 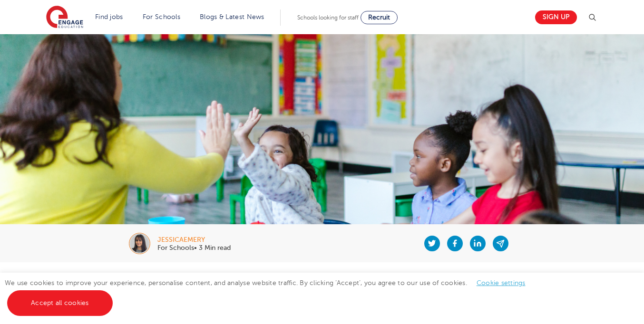 What do you see at coordinates (556, 17) in the screenshot?
I see `a: Sign up` at bounding box center [556, 17].